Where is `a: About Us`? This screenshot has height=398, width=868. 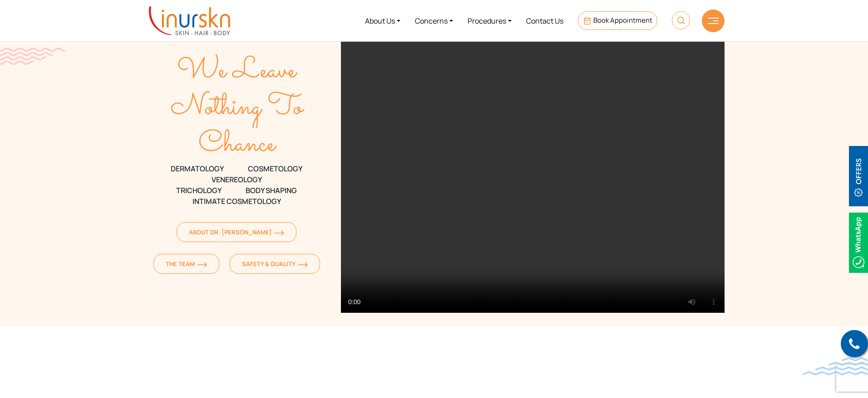
a: About Us is located at coordinates (383, 21).